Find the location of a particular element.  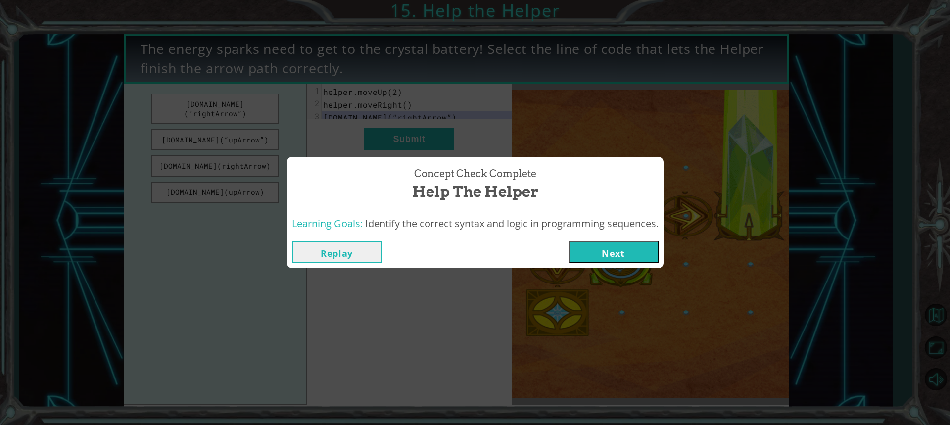

span: Concept Check Complete is located at coordinates (475, 174).